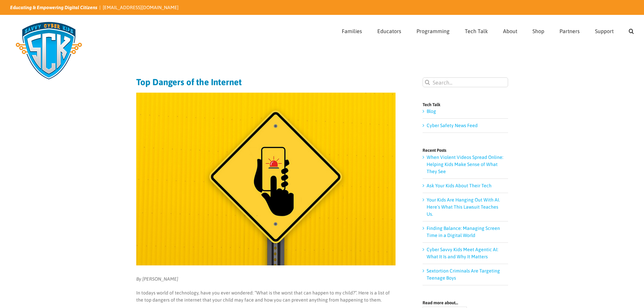  I want to click on span: Partners, so click(569, 31).